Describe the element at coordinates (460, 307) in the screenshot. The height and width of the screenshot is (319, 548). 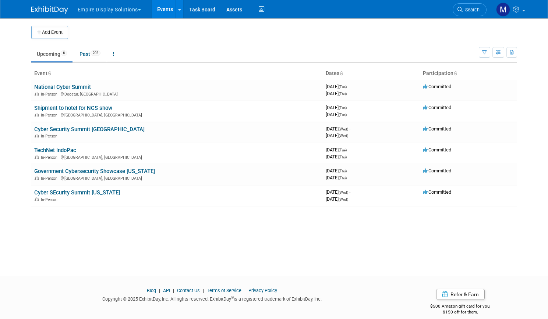
I see `div: $500 Amazon gift card for you,` at that location.